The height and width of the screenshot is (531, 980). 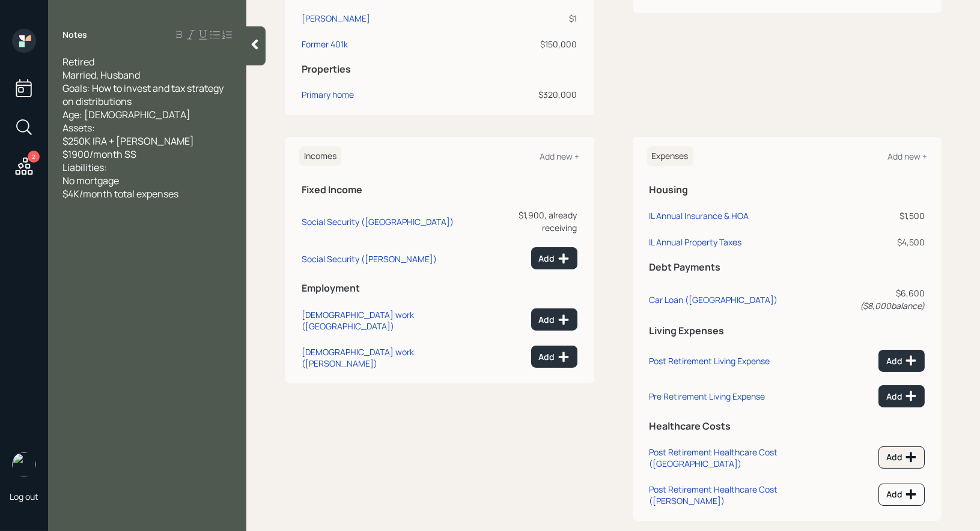 I want to click on div: $4,500, so click(x=881, y=242).